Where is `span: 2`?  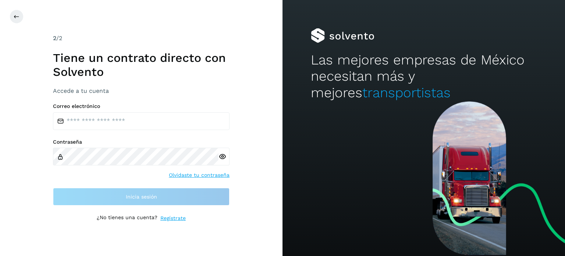 span: 2 is located at coordinates (54, 38).